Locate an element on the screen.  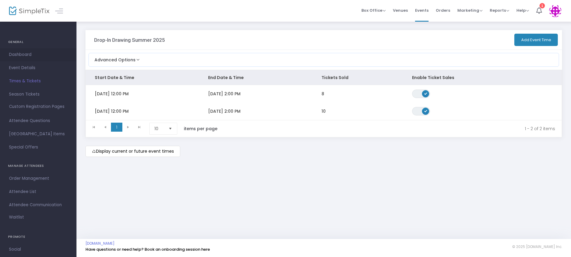
span: Season Tickets is located at coordinates (38, 94).